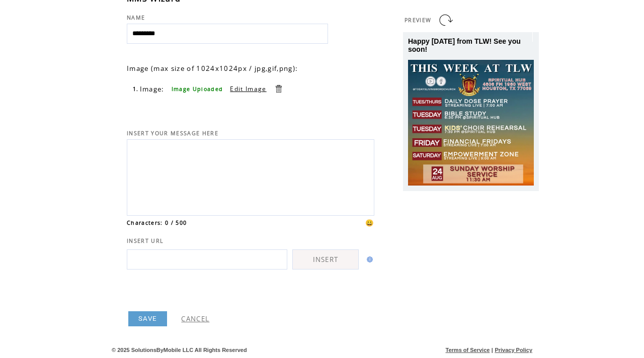  I want to click on span: NAME, so click(136, 18).